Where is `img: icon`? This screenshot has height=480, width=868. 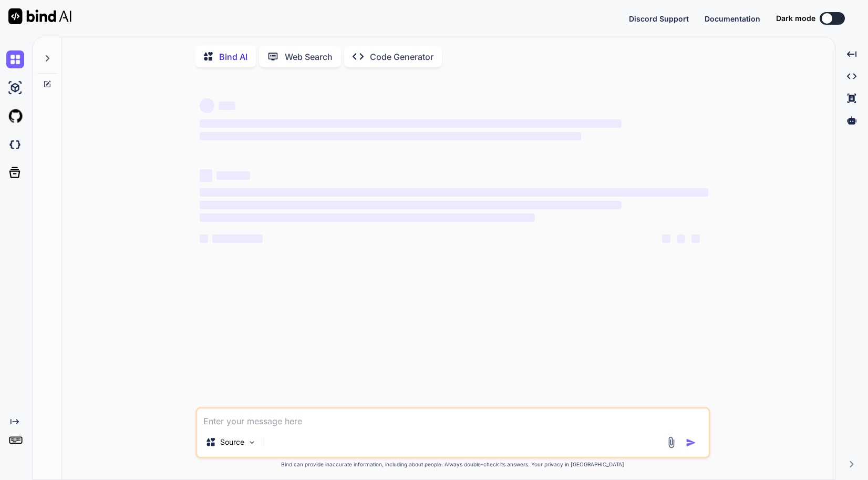
img: icon is located at coordinates (691, 442).